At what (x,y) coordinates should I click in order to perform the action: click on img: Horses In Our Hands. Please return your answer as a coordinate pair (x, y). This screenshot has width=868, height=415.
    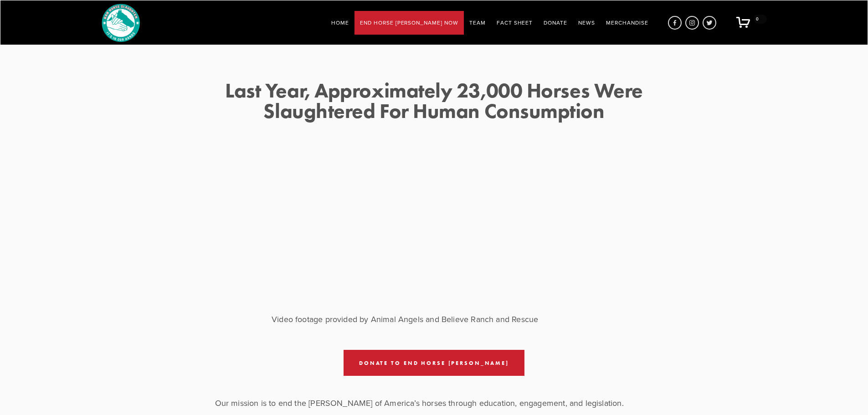
    Looking at the image, I should click on (121, 23).